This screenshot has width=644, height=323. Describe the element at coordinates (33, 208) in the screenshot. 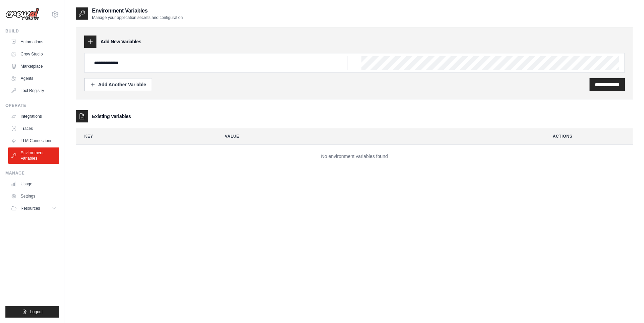

I see `button: Resources` at that location.